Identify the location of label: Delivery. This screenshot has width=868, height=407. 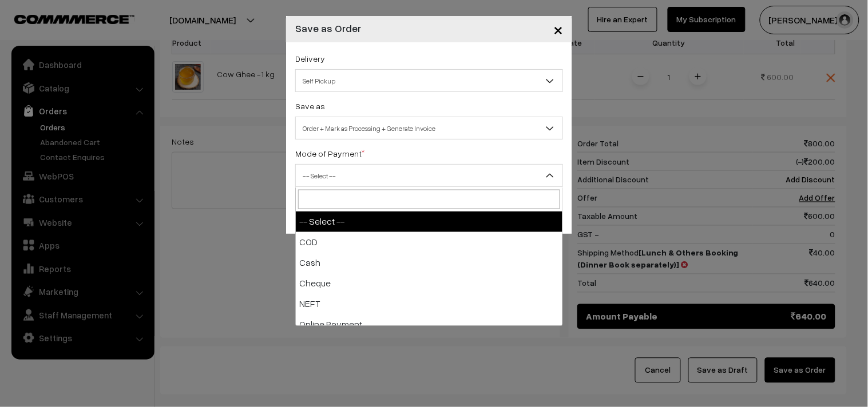
(310, 58).